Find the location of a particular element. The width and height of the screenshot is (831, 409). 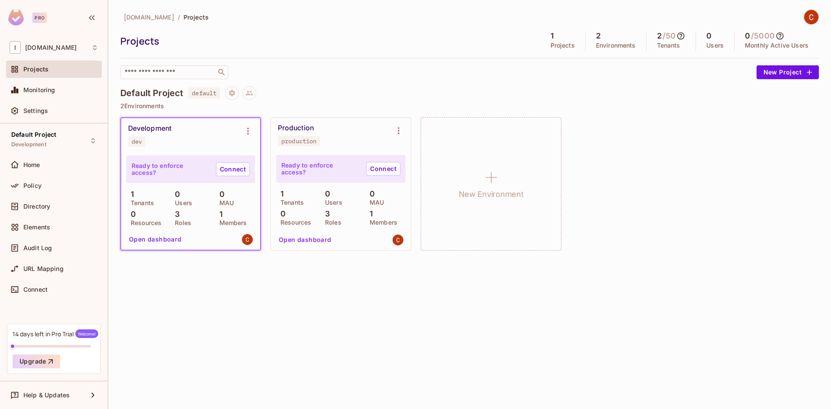

button: Upgrade is located at coordinates (36, 362).